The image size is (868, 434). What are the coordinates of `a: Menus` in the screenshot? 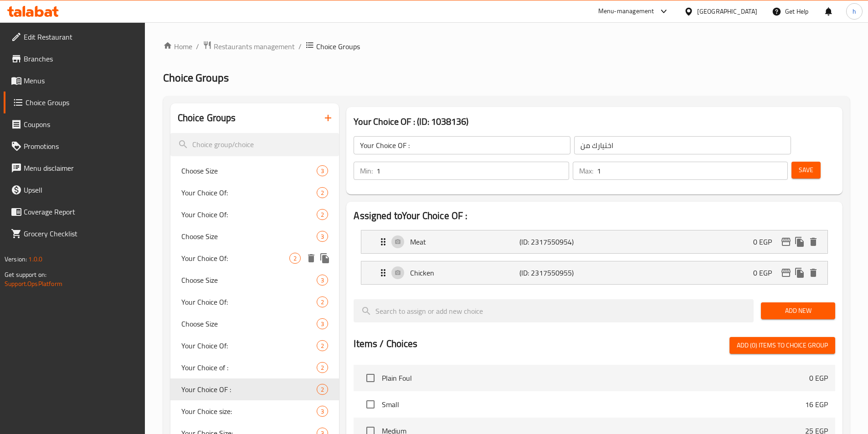 It's located at (74, 81).